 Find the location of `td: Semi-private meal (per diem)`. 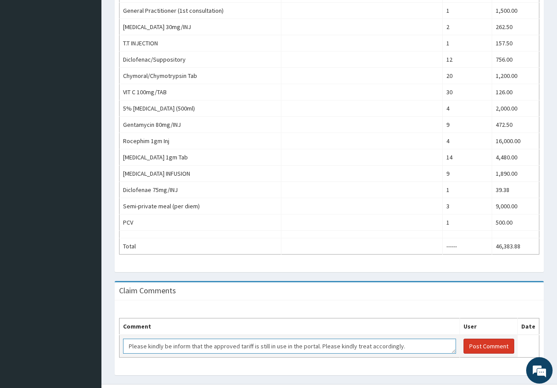

td: Semi-private meal (per diem) is located at coordinates (200, 206).